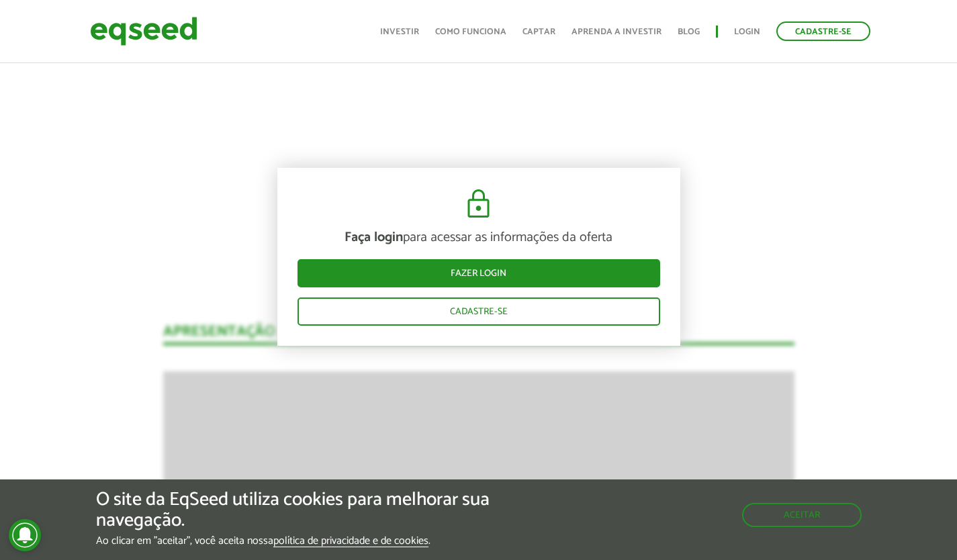  What do you see at coordinates (144, 31) in the screenshot?
I see `img: EqSeed` at bounding box center [144, 31].